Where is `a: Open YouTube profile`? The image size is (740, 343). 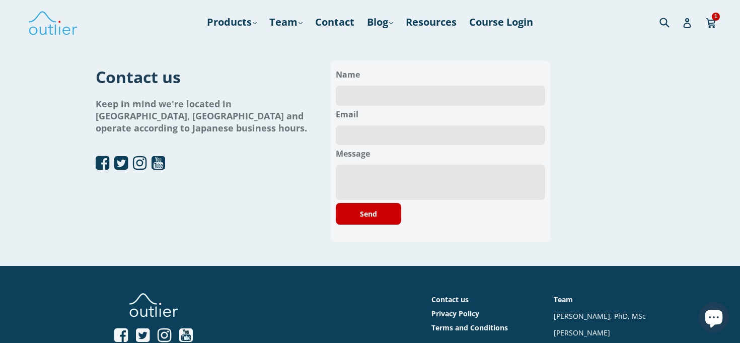 a: Open YouTube profile is located at coordinates (158, 163).